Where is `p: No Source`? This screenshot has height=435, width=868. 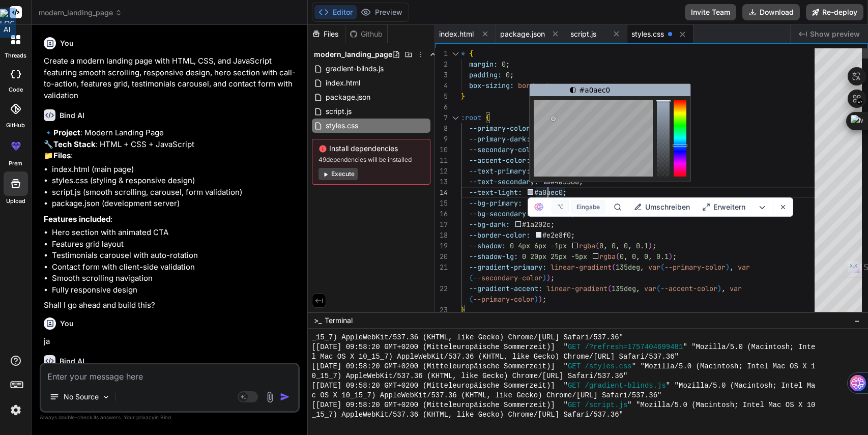 p: No Source is located at coordinates (81, 397).